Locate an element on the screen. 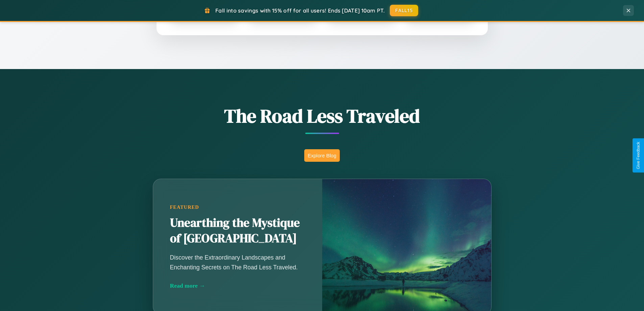 This screenshot has height=311, width=644. div: Featured is located at coordinates (237, 207).